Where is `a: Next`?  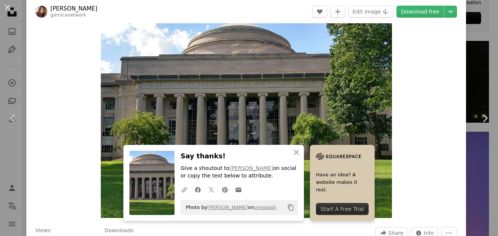 a: Next is located at coordinates (485, 118).